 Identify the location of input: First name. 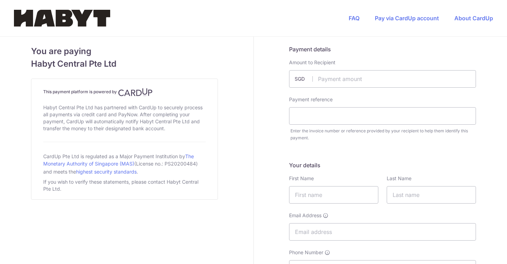
(334, 195).